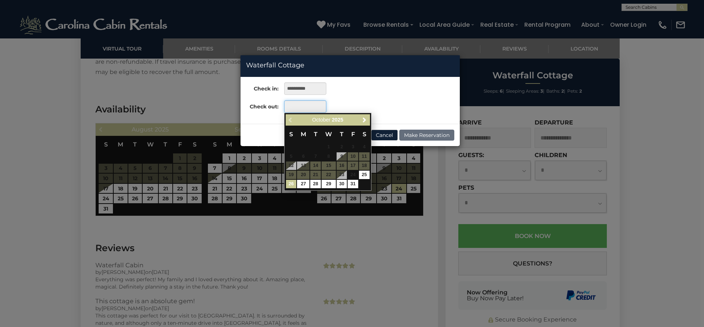 The height and width of the screenshot is (327, 704). I want to click on span: Saturday, so click(364, 134).